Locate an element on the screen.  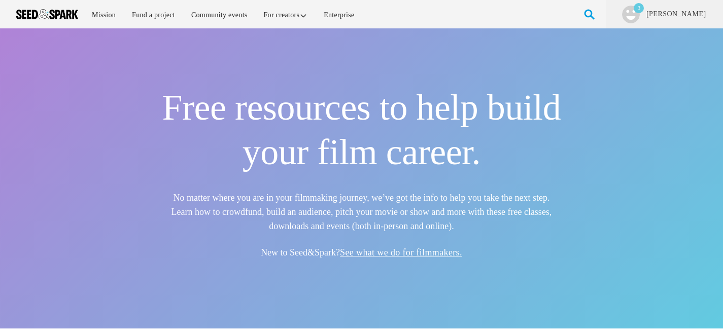
h5: No matter where you are in your filmmaking journey, we’ve got the info to help you take the next ... is located at coordinates (361, 212).